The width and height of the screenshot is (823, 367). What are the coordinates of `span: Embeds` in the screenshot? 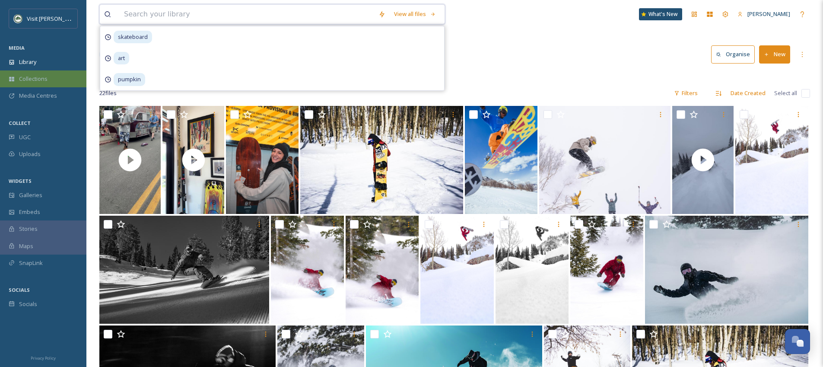 It's located at (29, 212).